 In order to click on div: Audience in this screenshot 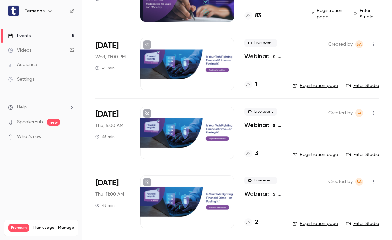, I will do `click(22, 65)`.